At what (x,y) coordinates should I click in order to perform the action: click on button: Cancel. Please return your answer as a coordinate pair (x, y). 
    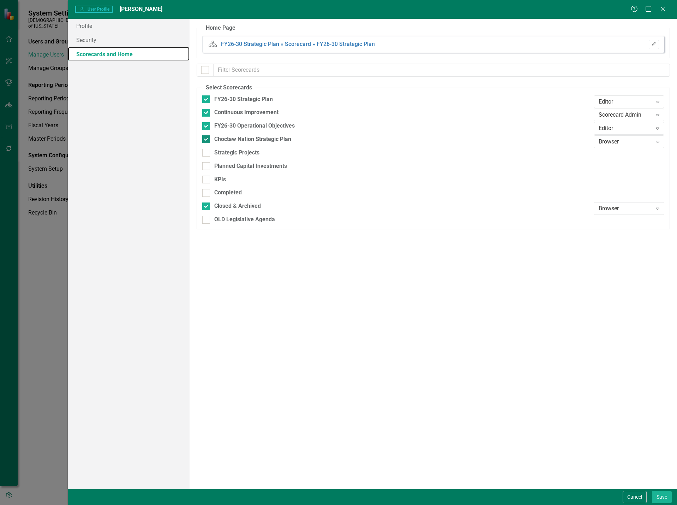
    Looking at the image, I should click on (635, 497).